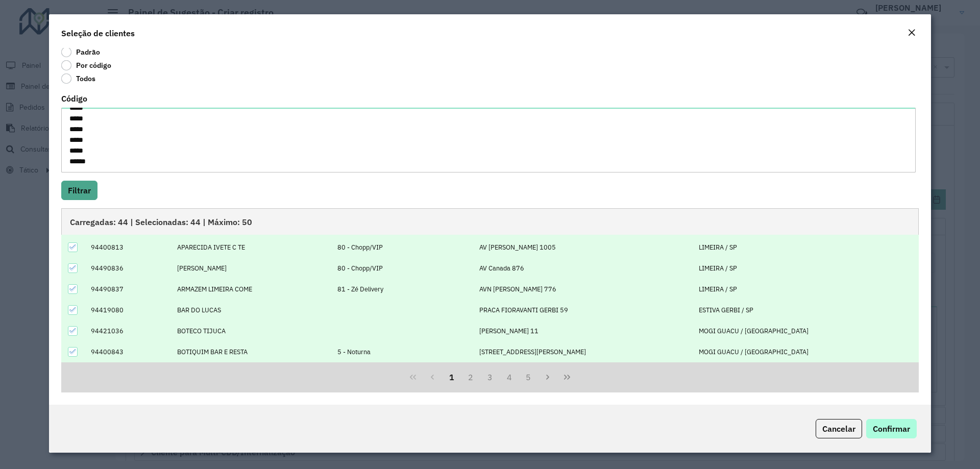 Image resolution: width=980 pixels, height=469 pixels. Describe the element at coordinates (584, 310) in the screenshot. I see `td: PRACA FIORAVANTI GERBI 59` at that location.